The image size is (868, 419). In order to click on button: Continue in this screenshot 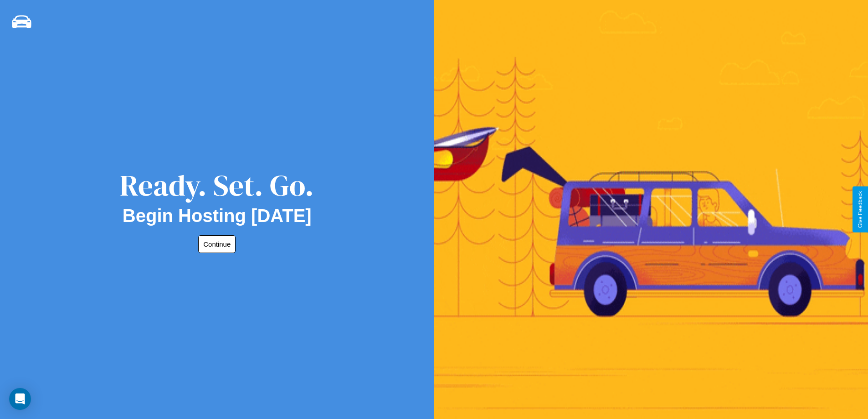, I will do `click(217, 244)`.